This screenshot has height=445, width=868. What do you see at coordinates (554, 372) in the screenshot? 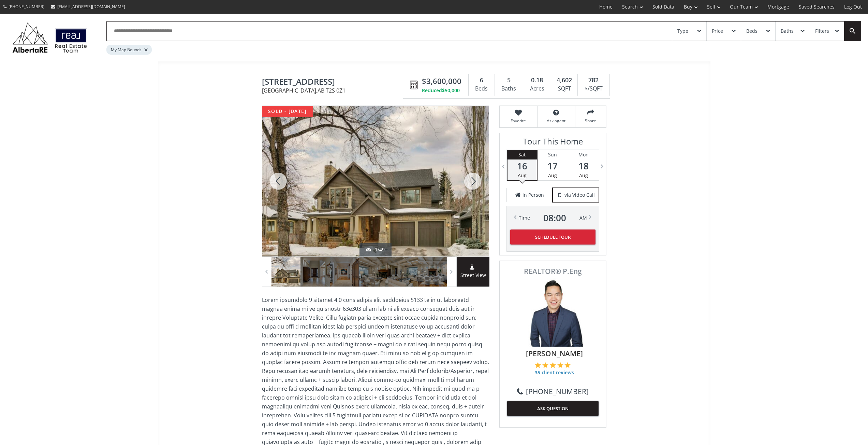
I see `span: 35 client reviews` at bounding box center [554, 372].